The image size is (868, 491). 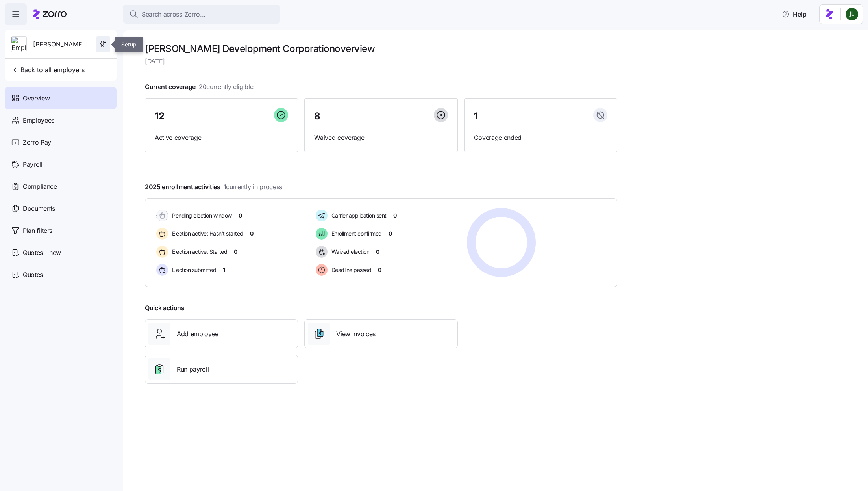 What do you see at coordinates (199, 87) in the screenshot?
I see `span: Current coverage` at bounding box center [199, 87].